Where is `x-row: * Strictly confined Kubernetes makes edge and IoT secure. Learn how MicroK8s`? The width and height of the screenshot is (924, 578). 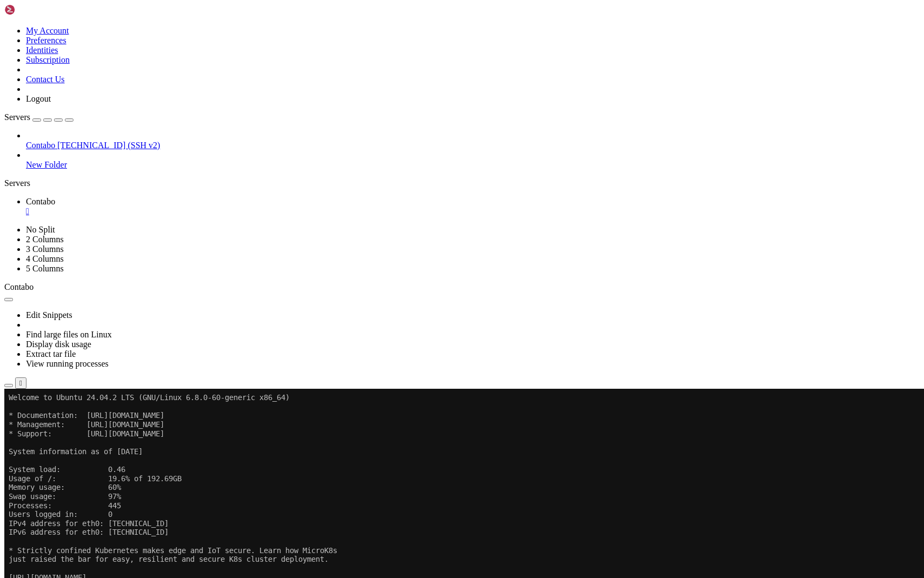 x-row: * Strictly confined Kubernetes makes edge and IoT secure. Learn how MicroK8s is located at coordinates (394, 161).